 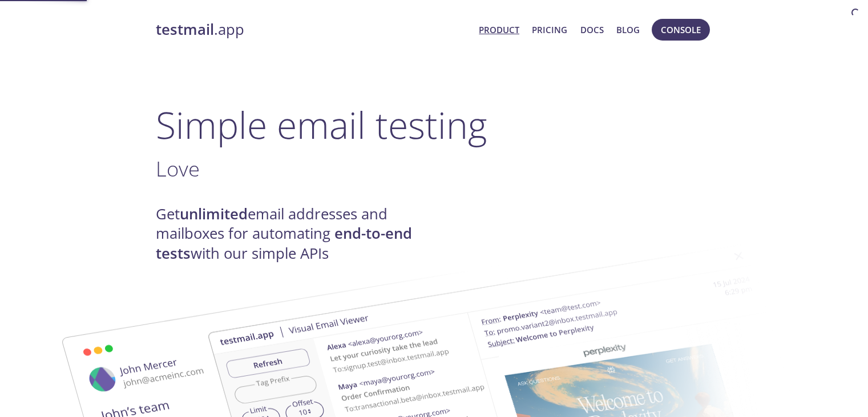 I want to click on h1: Simple email testing, so click(x=435, y=125).